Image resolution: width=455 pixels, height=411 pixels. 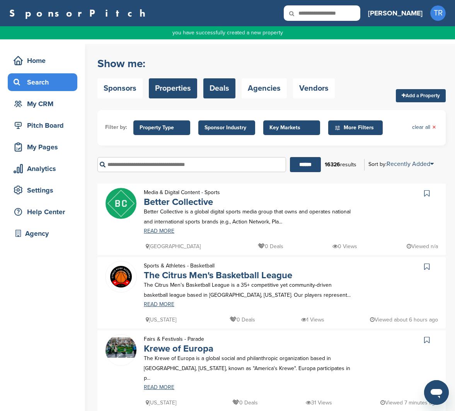 What do you see at coordinates (218, 275) in the screenshot?
I see `a: The Citrus Men's Basketball League` at bounding box center [218, 275].